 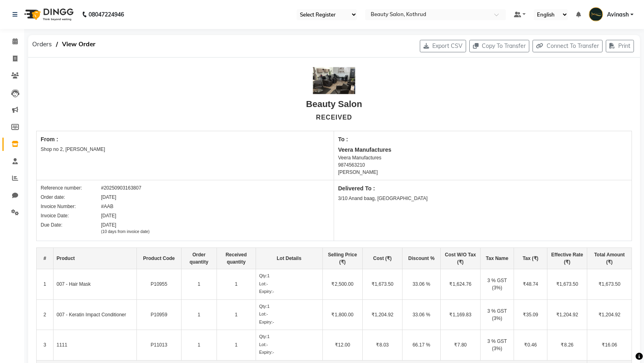 I want to click on th: Effective Rate (₹), so click(x=567, y=259).